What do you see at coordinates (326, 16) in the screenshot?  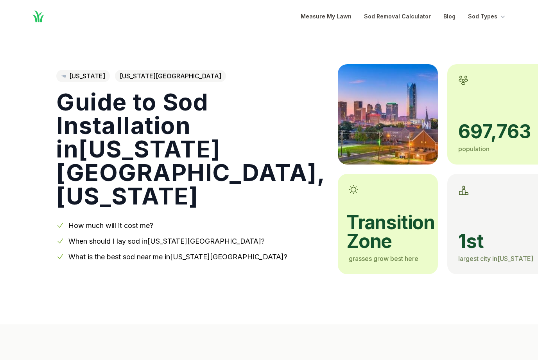 I see `a: Measure My Lawn` at bounding box center [326, 16].